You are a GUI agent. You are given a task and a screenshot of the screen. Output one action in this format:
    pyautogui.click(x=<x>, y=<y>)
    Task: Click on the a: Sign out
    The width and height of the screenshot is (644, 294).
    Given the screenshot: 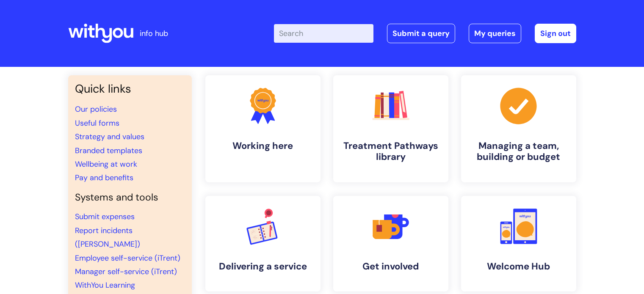 What is the action you would take?
    pyautogui.click(x=556, y=33)
    